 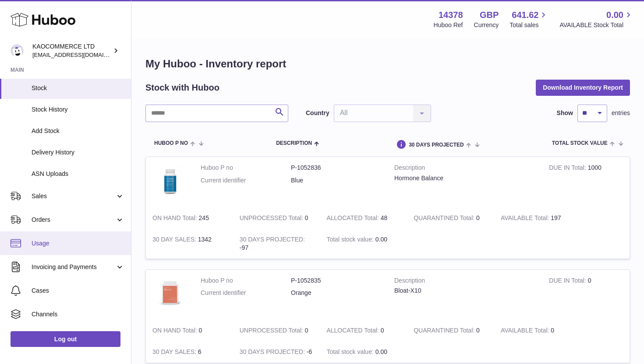 I want to click on dd: P-1052836, so click(x=336, y=168).